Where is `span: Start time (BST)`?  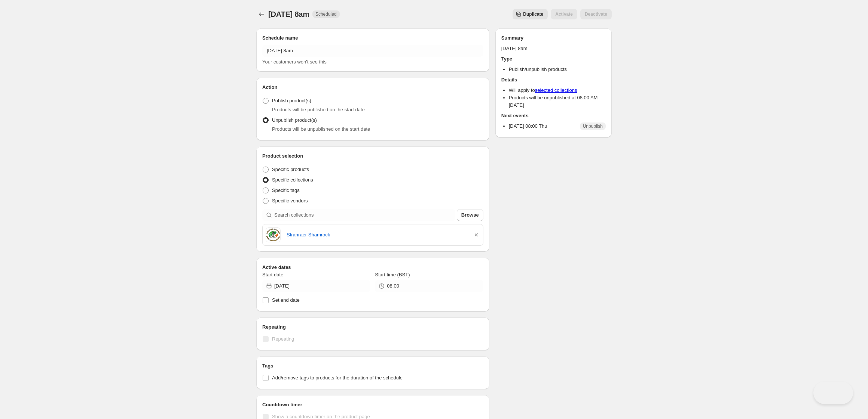
span: Start time (BST) is located at coordinates (392, 275).